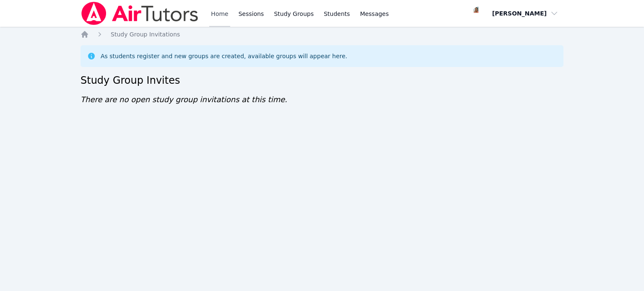  I want to click on nav: Breadcrumb, so click(322, 34).